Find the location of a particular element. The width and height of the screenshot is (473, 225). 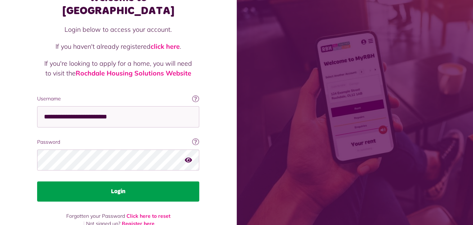

a: click here is located at coordinates (165, 46).